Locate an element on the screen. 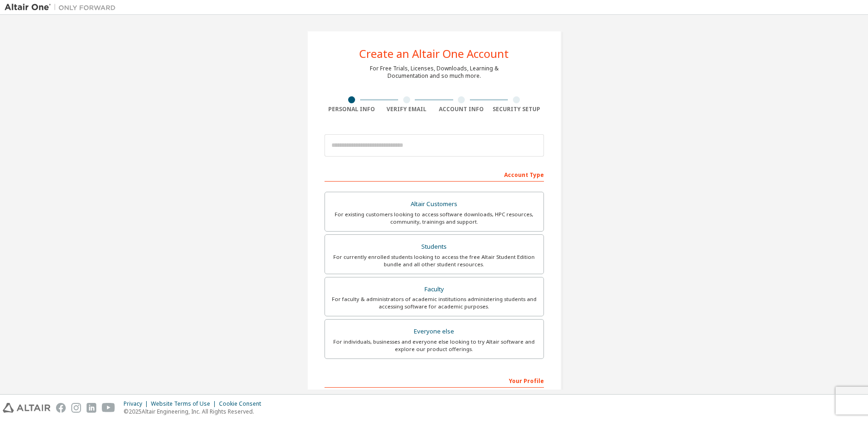 This screenshot has width=868, height=421. img: youtube.svg is located at coordinates (108, 408).